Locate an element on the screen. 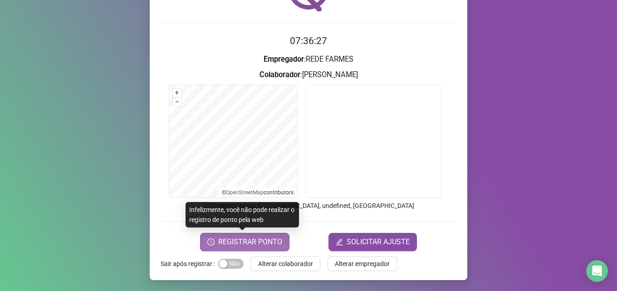  h3: : REDE FARMES is located at coordinates (309, 59).